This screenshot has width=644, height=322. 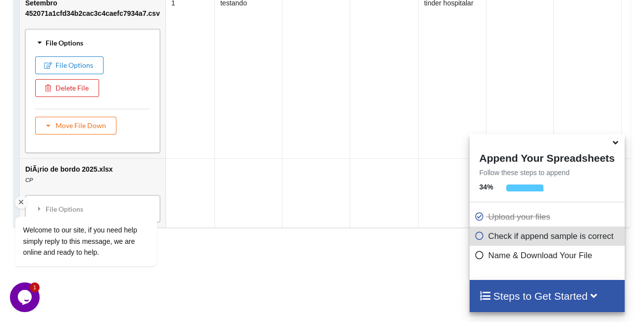 I want to click on button: Move File Down, so click(x=76, y=126).